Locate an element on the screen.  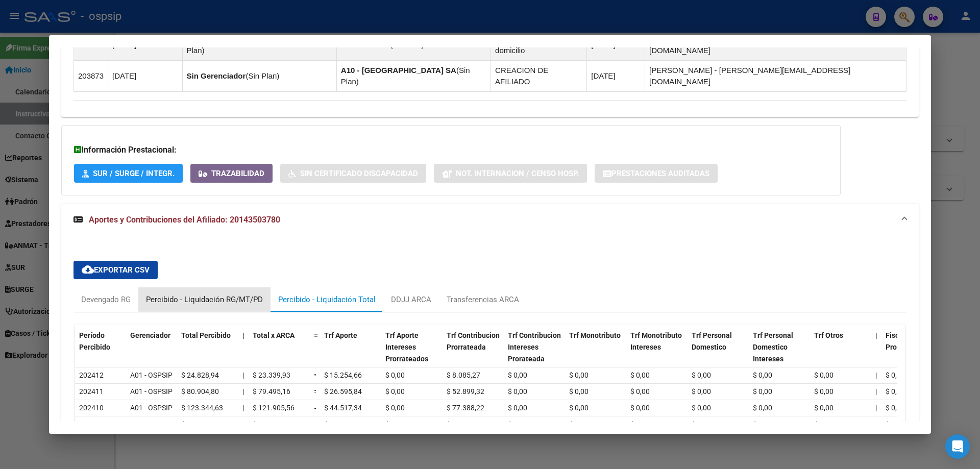
datatable-header-cell: Trf Aporte Intereses Prorrateados is located at coordinates (412, 352).